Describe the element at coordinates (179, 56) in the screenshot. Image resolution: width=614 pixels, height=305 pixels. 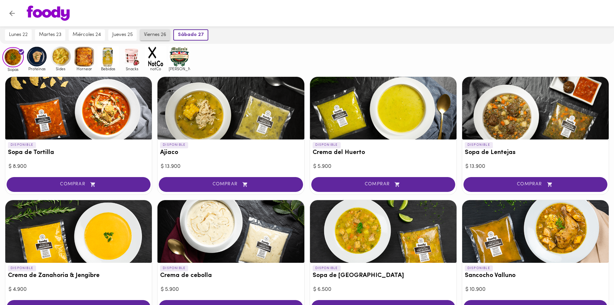
I see `img: mullens` at that location.